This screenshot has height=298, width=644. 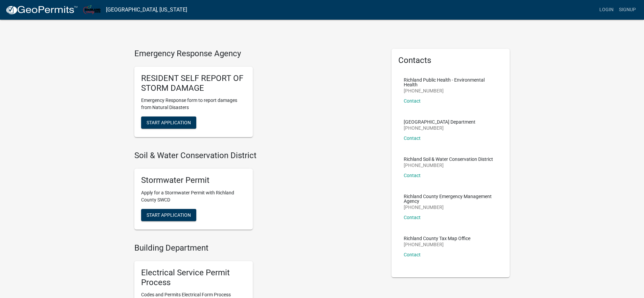 I want to click on p: Richland County Tax Map Office, so click(x=437, y=239).